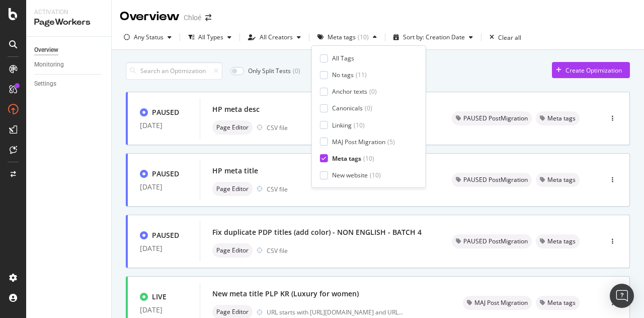 The height and width of the screenshot is (318, 644). Describe the element at coordinates (69, 50) in the screenshot. I see `a: Overview` at that location.